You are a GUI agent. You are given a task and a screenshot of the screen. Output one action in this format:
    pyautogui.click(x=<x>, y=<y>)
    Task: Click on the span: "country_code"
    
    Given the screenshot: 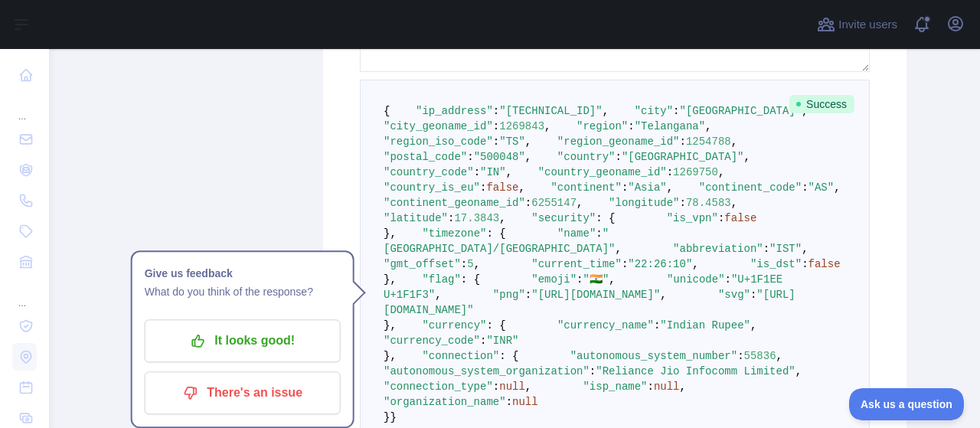 What is the action you would take?
    pyautogui.click(x=429, y=173)
    